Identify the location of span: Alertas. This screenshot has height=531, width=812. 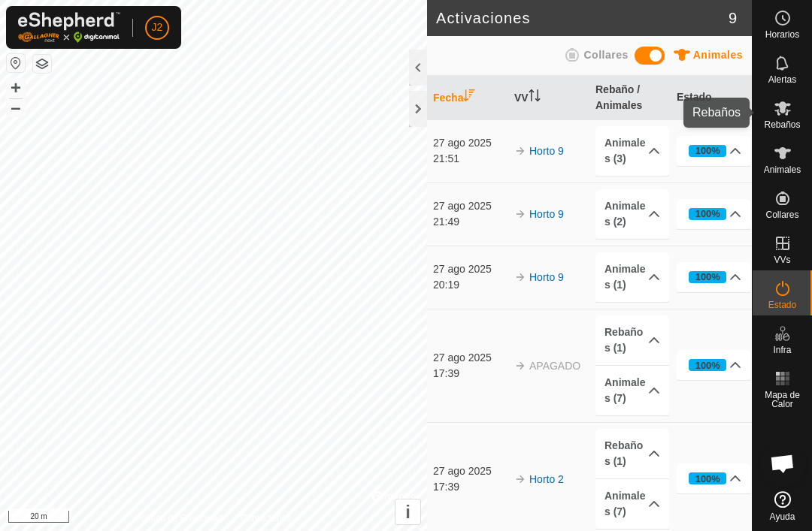
(782, 79).